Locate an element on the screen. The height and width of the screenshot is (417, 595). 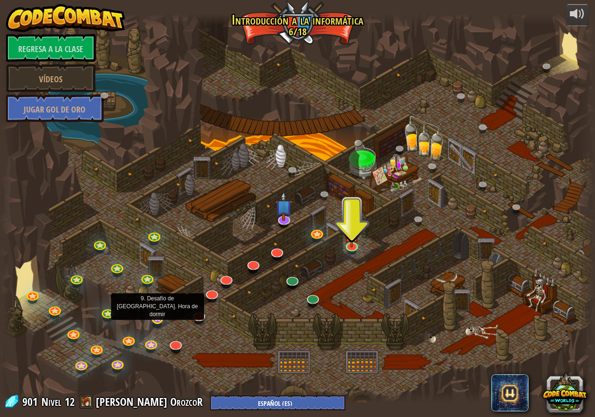
font: 12 is located at coordinates (70, 401).